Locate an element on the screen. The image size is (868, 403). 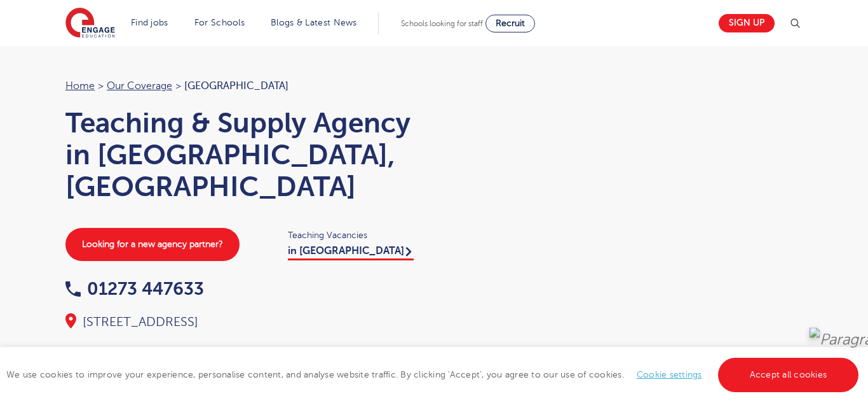
img: Engage Education is located at coordinates (90, 24).